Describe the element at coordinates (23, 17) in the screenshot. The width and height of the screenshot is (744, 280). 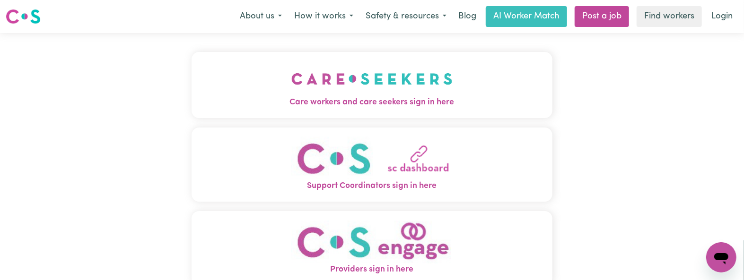
I see `img: Careseekers logo` at that location.